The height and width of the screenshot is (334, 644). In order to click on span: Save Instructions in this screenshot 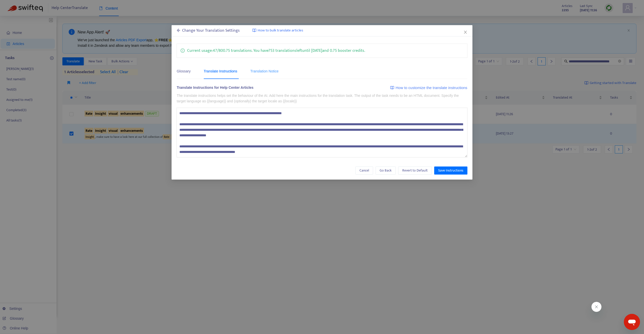, I will do `click(451, 170)`.